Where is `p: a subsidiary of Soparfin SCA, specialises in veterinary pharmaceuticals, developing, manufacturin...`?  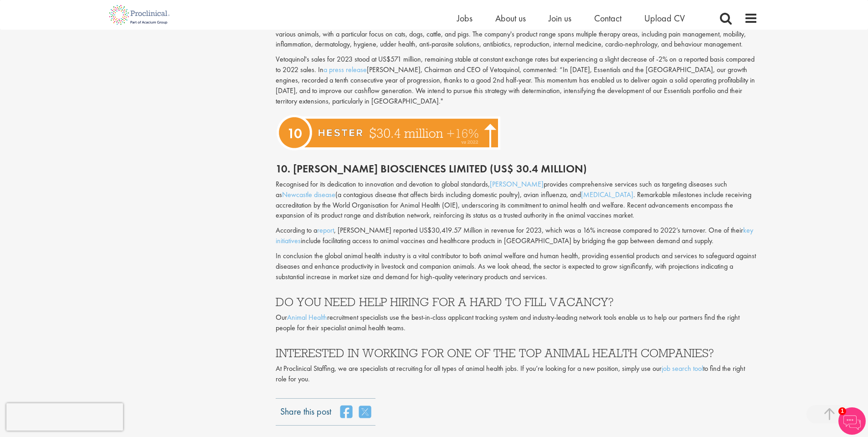
p: a subsidiary of Soparfin SCA, specialises in veterinary pharmaceuticals, developing, manufacturin... is located at coordinates (517, 34).